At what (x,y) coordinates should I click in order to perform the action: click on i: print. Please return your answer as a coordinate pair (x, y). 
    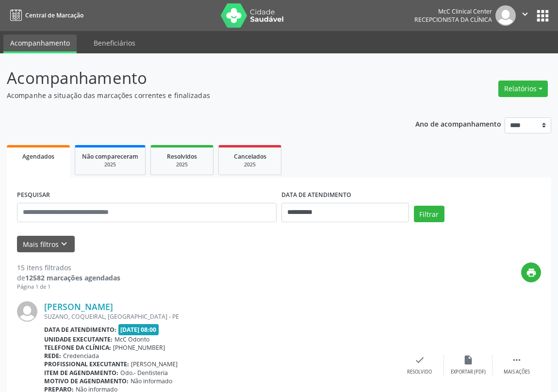
    Looking at the image, I should click on (531, 272).